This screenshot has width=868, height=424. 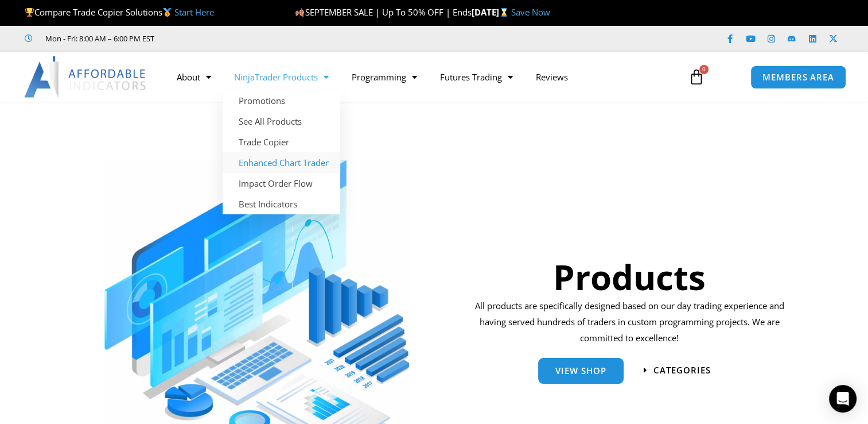 What do you see at coordinates (581, 370) in the screenshot?
I see `a: View Shop` at bounding box center [581, 370].